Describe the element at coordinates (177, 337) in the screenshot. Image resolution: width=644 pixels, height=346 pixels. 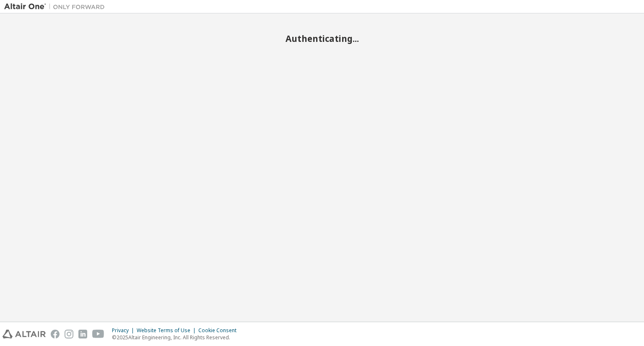
I see `p: © 2025 Altair Engineering, Inc. All Rights Reserved.` at that location.